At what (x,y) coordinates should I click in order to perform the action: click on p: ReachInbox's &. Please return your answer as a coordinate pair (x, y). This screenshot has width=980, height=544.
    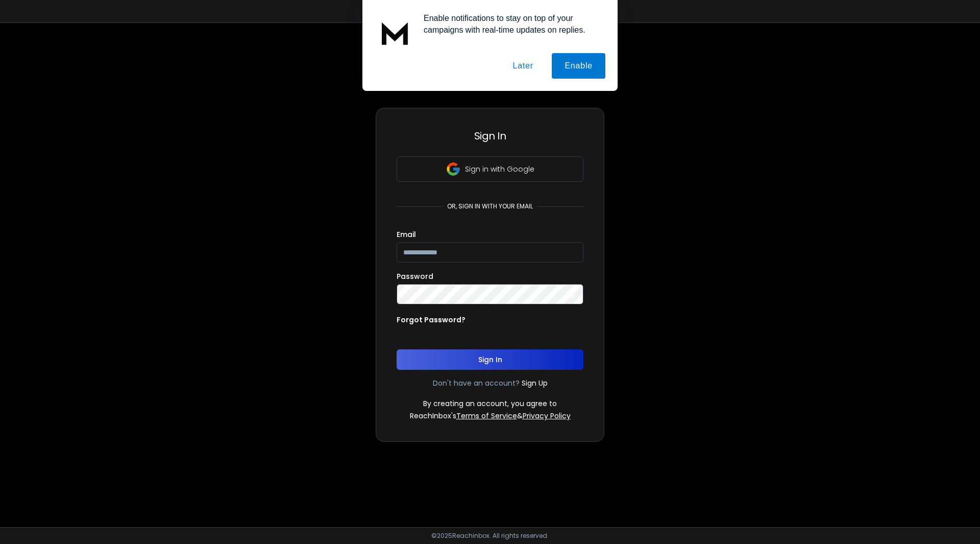
    Looking at the image, I should click on (490, 416).